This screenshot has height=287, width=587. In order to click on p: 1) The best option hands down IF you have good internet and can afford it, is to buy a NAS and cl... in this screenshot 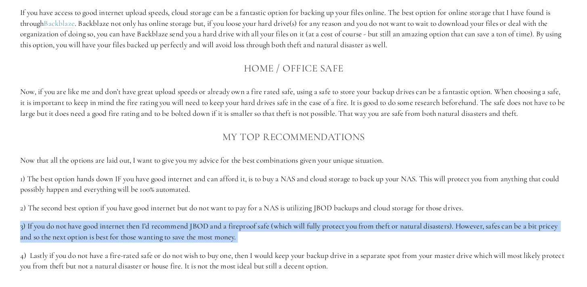, I will do `click(293, 184)`.